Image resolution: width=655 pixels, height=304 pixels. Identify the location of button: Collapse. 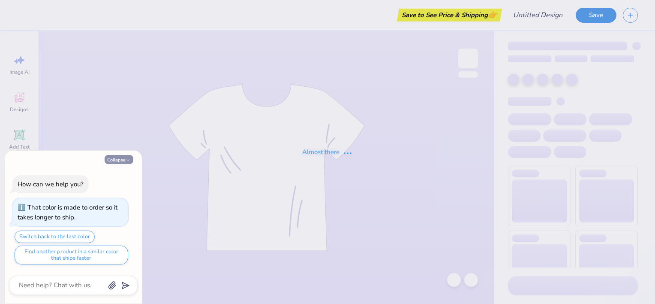
(119, 159).